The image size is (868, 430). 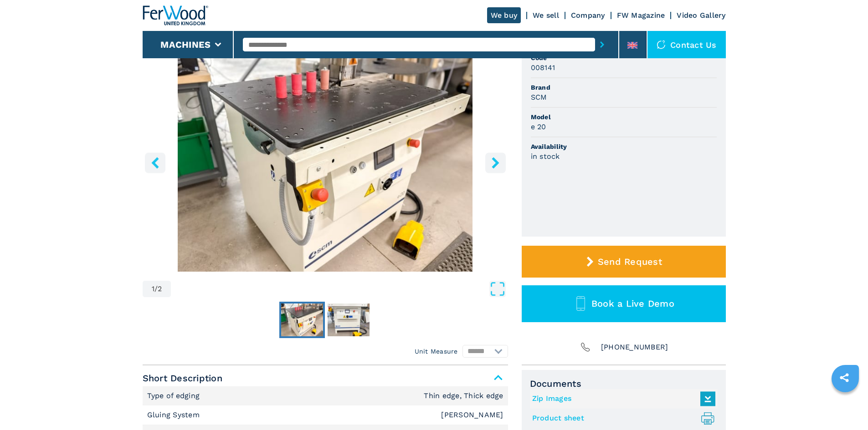 I want to click on img: 5857625035e63a1811ef58aad4d544a9, so click(x=348, y=320).